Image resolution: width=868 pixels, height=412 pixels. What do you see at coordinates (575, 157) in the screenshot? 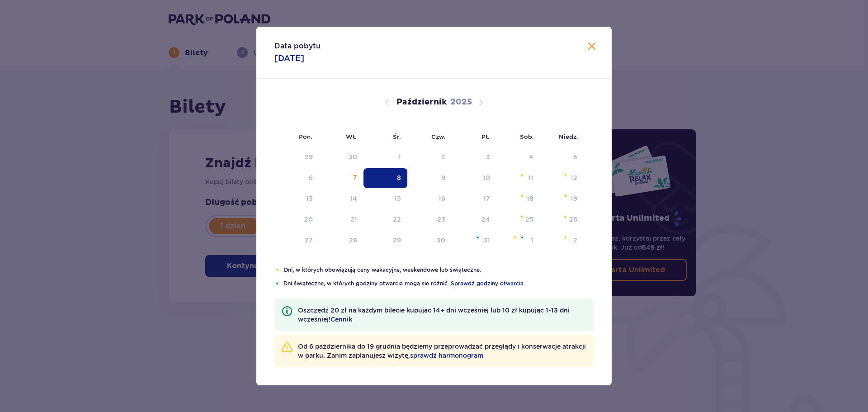
I see `div: 5` at bounding box center [575, 157].